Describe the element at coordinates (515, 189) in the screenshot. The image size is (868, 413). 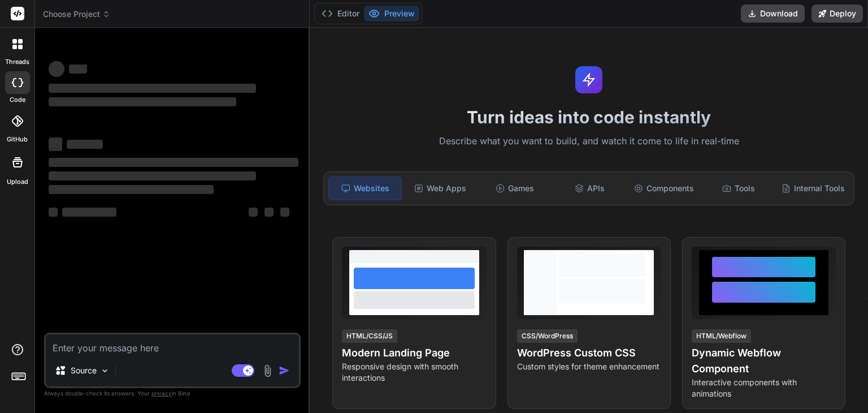
I see `div: Games` at that location.